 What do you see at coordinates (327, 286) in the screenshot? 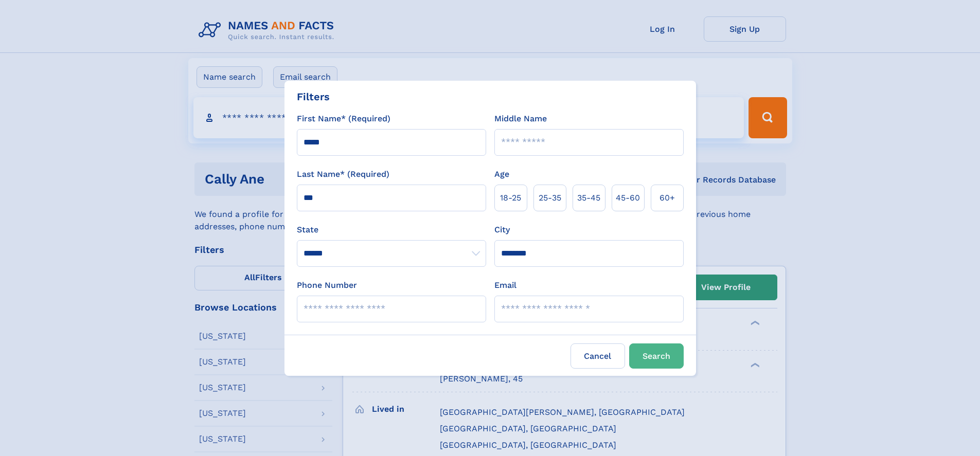
I see `label: Phone Number` at bounding box center [327, 286].